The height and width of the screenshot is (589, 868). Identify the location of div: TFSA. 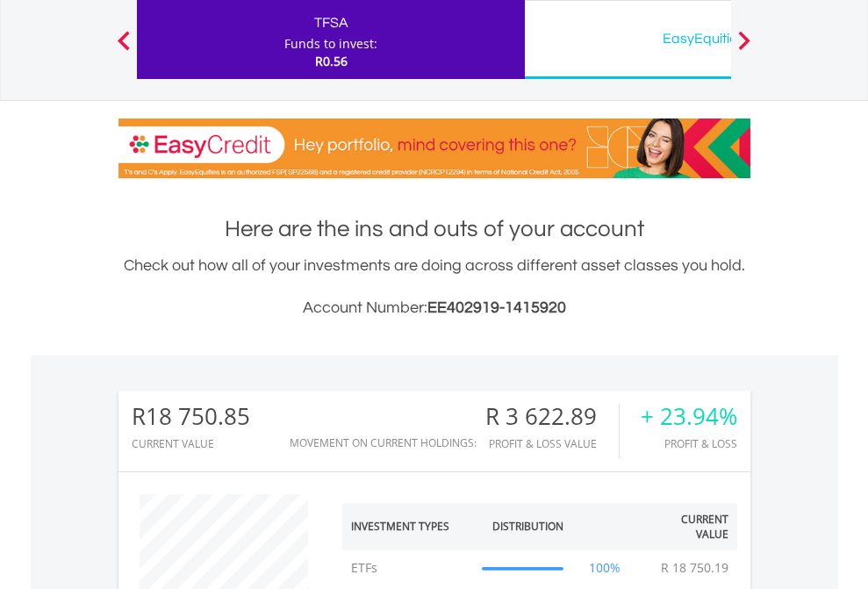
(331, 23).